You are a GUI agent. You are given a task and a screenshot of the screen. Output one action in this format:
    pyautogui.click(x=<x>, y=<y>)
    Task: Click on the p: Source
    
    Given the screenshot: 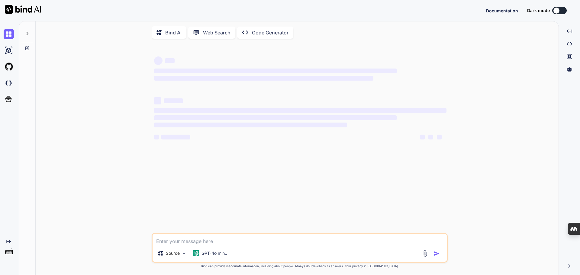 What is the action you would take?
    pyautogui.click(x=173, y=254)
    